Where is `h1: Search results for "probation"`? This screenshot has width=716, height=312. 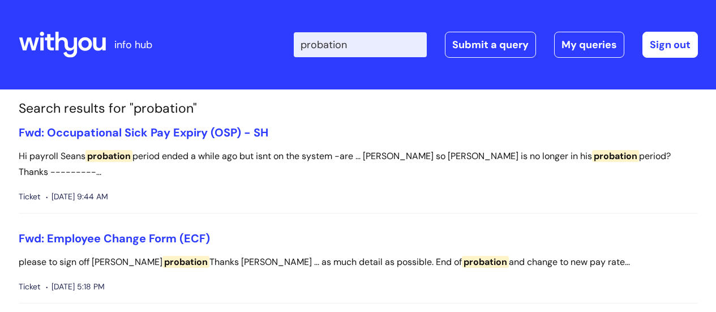
h1: Search results for "probation" is located at coordinates (359, 109).